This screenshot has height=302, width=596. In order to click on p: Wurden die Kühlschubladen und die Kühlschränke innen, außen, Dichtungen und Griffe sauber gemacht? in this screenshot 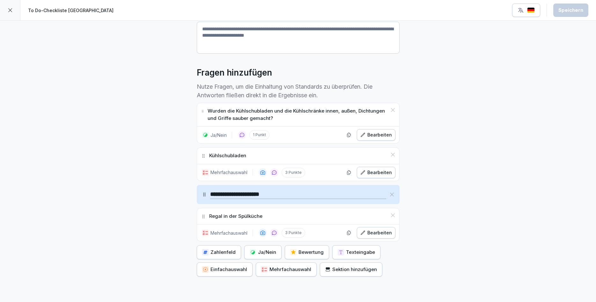, I will do `click(297, 114)`.